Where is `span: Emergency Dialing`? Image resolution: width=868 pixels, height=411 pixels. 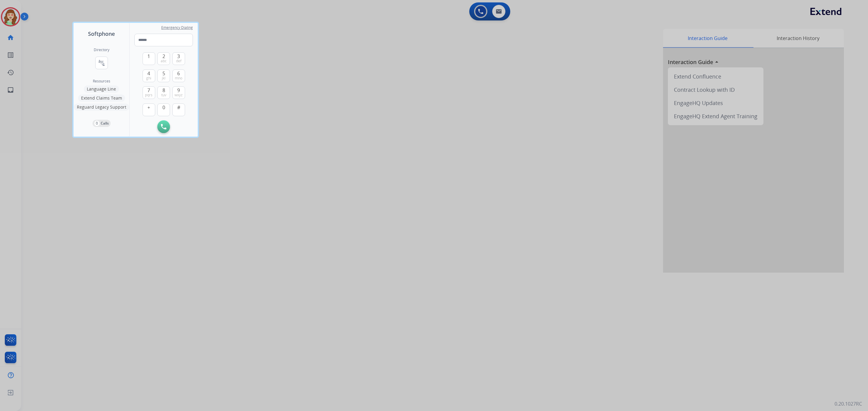 span: Emergency Dialing is located at coordinates (177, 28).